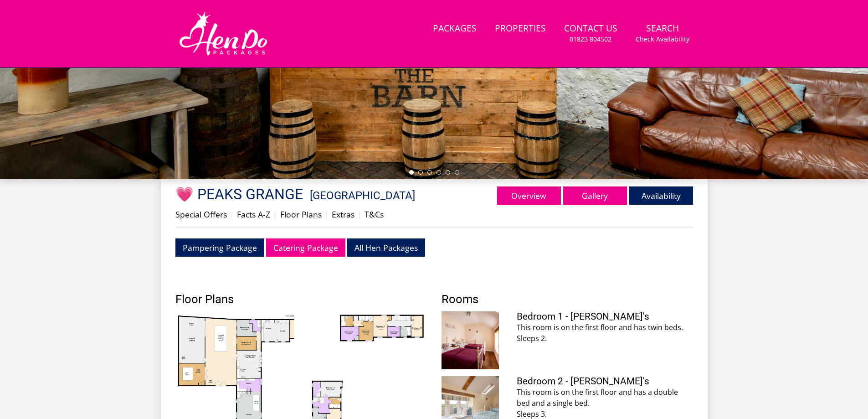 The width and height of the screenshot is (868, 419). I want to click on a: Facts A-Z, so click(253, 214).